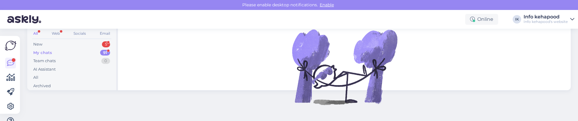  What do you see at coordinates (517, 19) in the screenshot?
I see `div: IK` at bounding box center [517, 19].